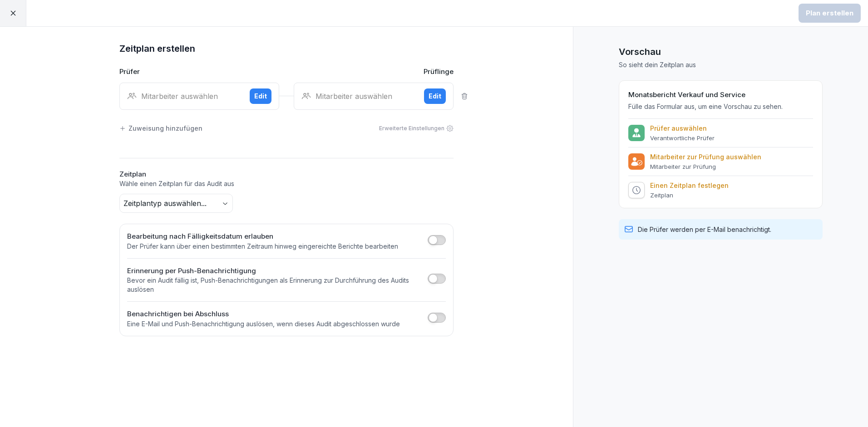 Image resolution: width=868 pixels, height=427 pixels. Describe the element at coordinates (689, 195) in the screenshot. I see `p: Zeitplan` at that location.